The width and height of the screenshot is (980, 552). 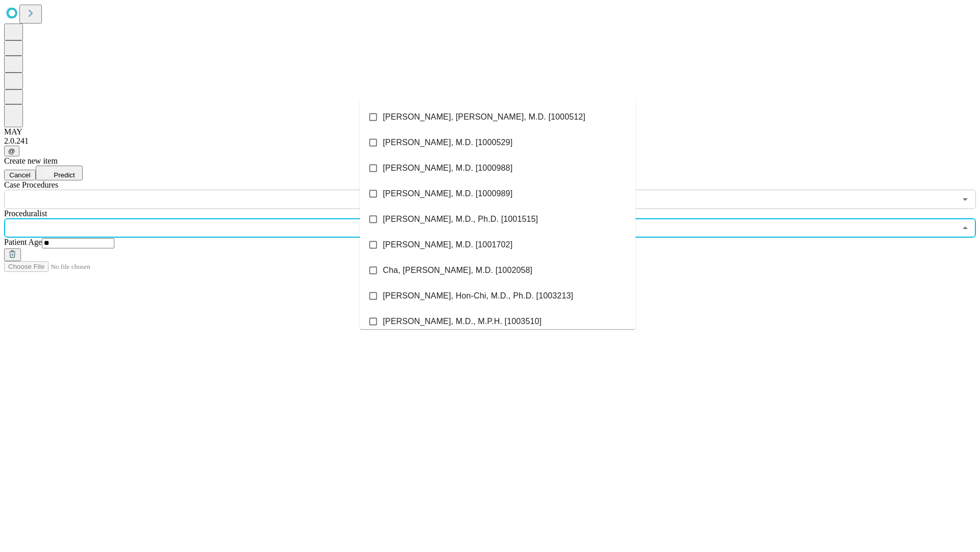 What do you see at coordinates (20, 175) in the screenshot?
I see `span: Cancel` at bounding box center [20, 175].